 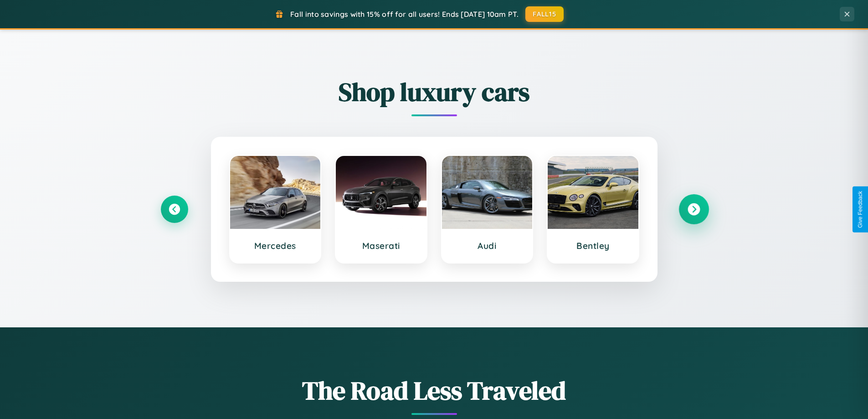 What do you see at coordinates (861, 210) in the screenshot?
I see `div: Give Feedback` at bounding box center [861, 210].